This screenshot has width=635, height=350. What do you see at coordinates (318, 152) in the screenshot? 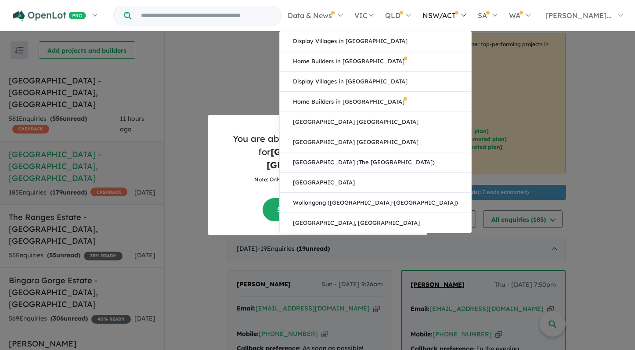
I see `h5: You are about to download all enquiries for .` at bounding box center [318, 152].